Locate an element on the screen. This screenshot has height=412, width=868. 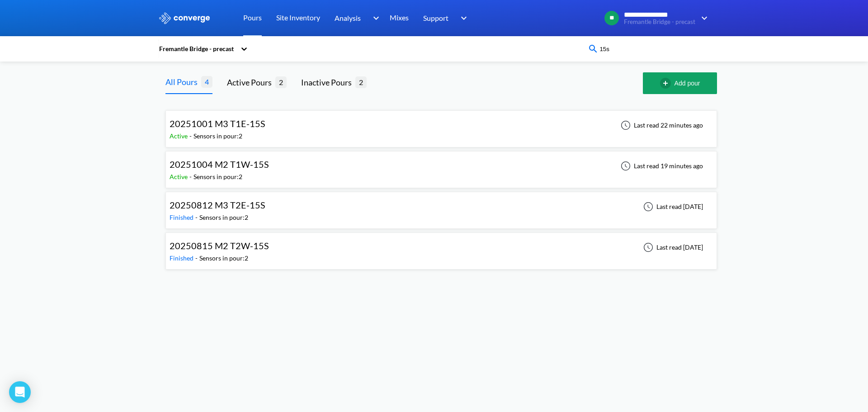
div: Open Intercom Messenger is located at coordinates (20, 392).